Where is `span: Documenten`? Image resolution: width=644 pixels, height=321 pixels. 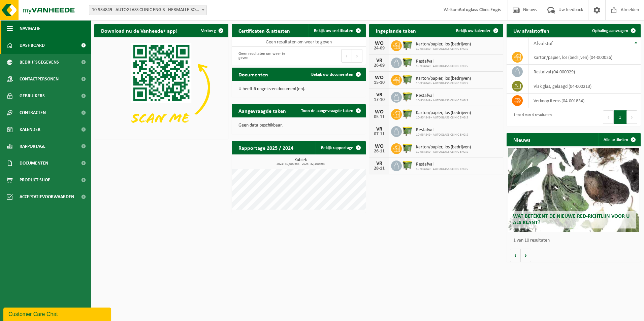 span: Documenten is located at coordinates (34, 163).